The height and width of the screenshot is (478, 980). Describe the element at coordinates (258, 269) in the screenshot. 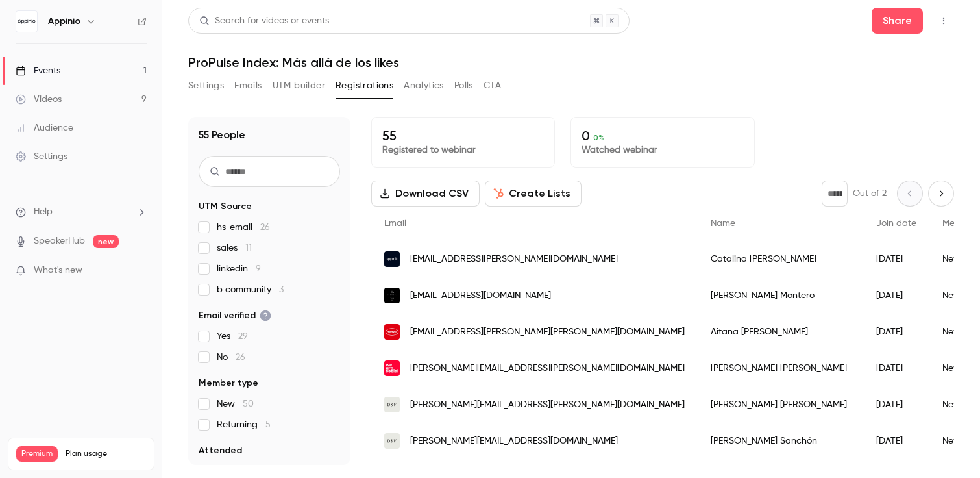

I see `span: 9` at that location.